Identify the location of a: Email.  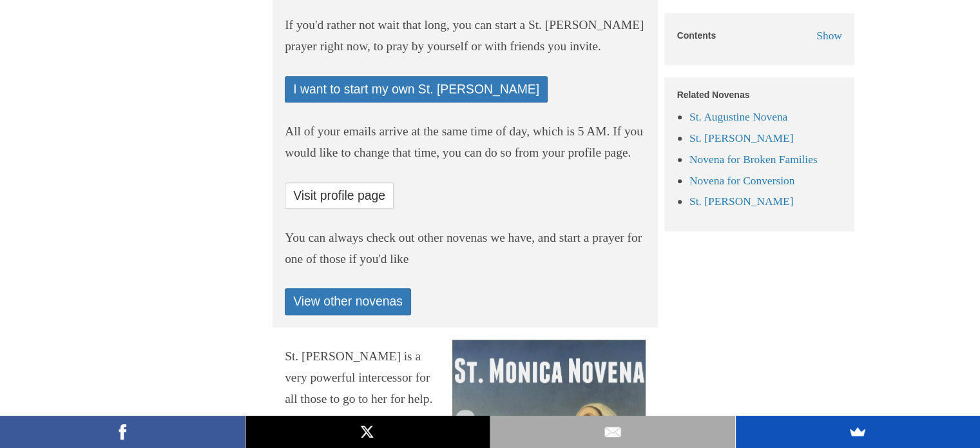
(613, 432).